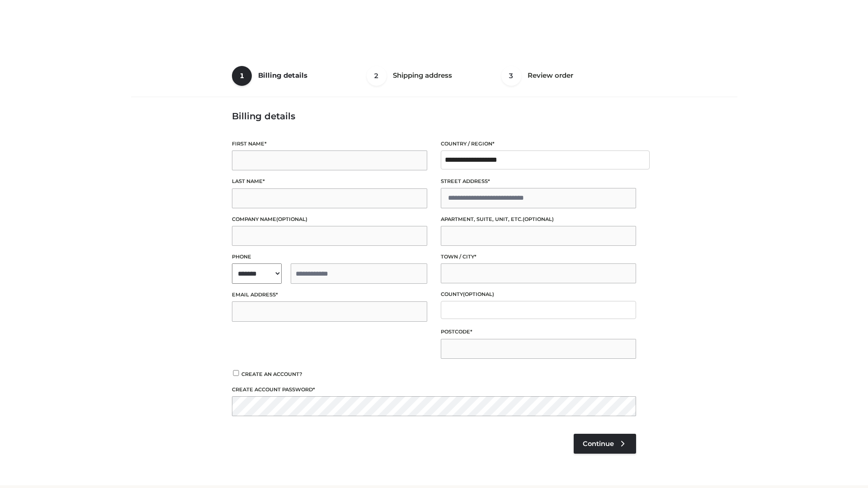 The image size is (868, 488). I want to click on input: Create an account?, so click(236, 373).